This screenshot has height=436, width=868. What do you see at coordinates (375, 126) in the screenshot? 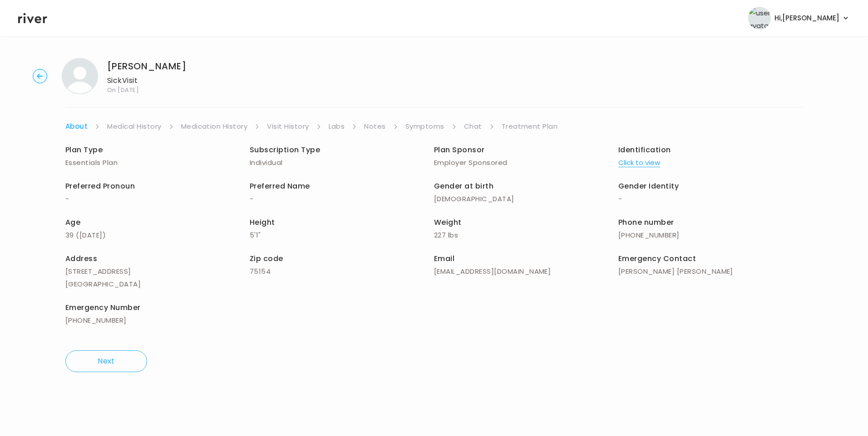
I see `a: Notes` at bounding box center [375, 126].